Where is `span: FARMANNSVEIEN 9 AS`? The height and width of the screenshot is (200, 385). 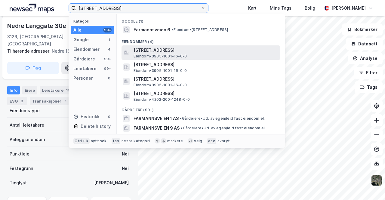 span: FARMANNSVEIEN 9 AS is located at coordinates (157, 128).